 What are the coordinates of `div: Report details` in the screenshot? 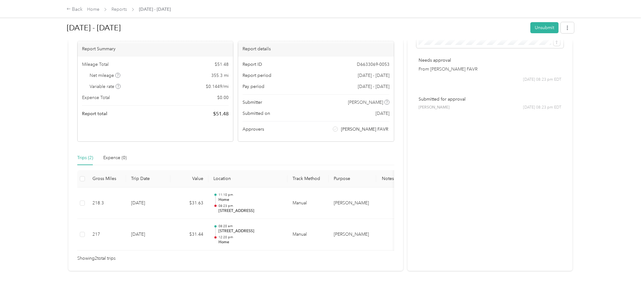 It's located at (316, 49).